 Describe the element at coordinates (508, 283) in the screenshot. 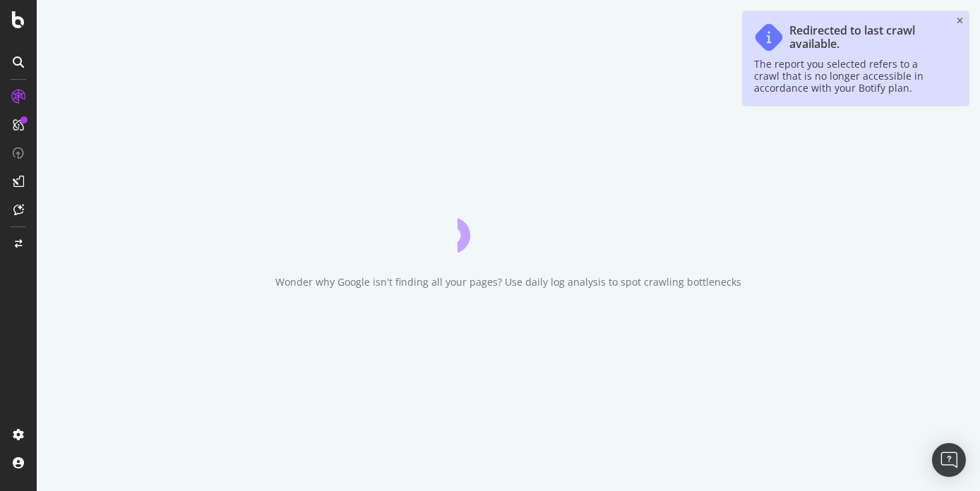

I see `div: Wonder why Google isn't finding all your pages? Use daily log analysis to spot crawling bottlenecks` at that location.